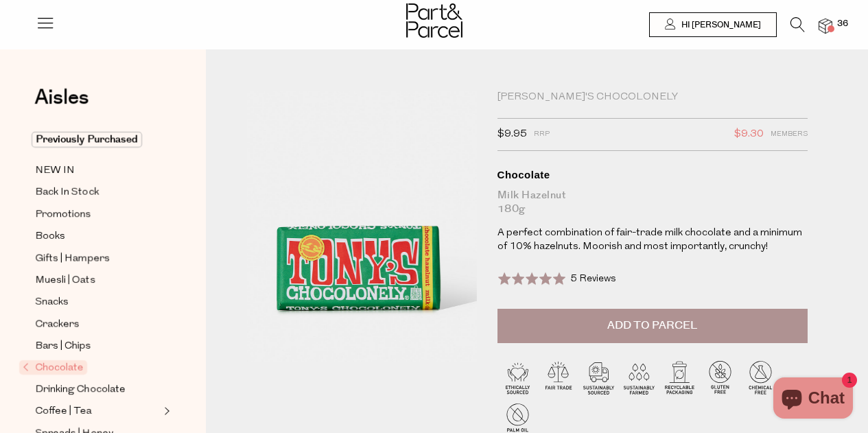 Image resolution: width=868 pixels, height=433 pixels. What do you see at coordinates (98, 303) in the screenshot?
I see `a: Snacks` at bounding box center [98, 303].